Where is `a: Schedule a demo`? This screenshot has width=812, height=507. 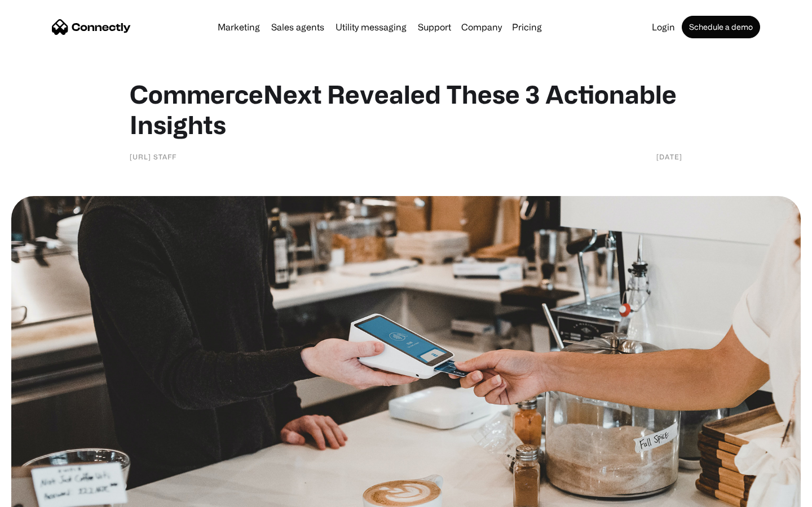
a: Schedule a demo is located at coordinates (720, 27).